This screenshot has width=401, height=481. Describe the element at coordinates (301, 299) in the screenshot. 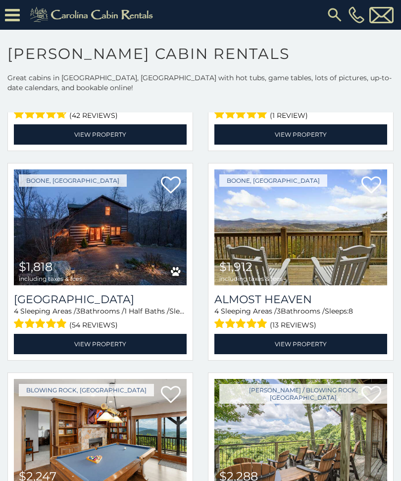

I see `h3: Almost Heaven` at that location.